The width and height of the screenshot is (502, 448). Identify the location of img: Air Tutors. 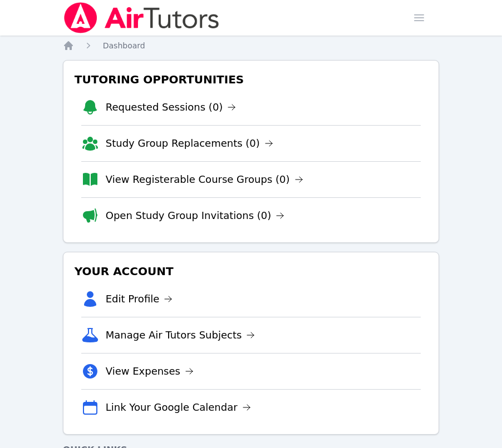
(141, 17).